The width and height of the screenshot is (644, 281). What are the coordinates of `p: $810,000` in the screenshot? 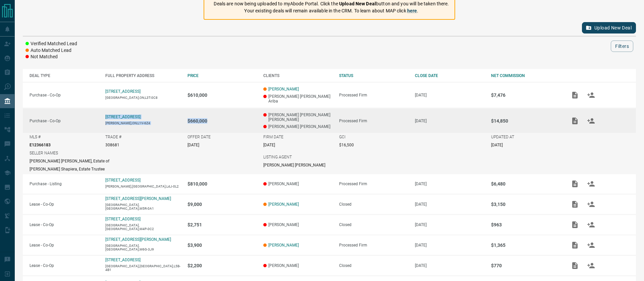 It's located at (222, 184).